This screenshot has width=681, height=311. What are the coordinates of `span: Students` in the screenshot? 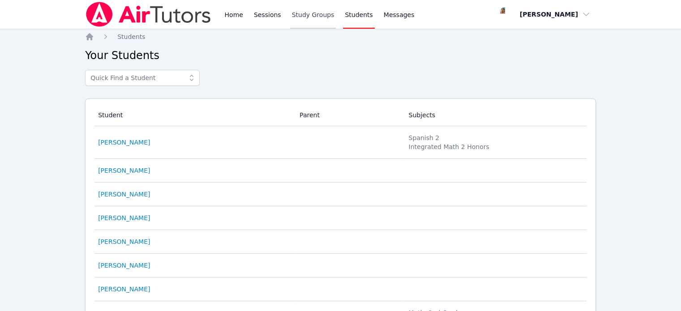 It's located at (131, 37).